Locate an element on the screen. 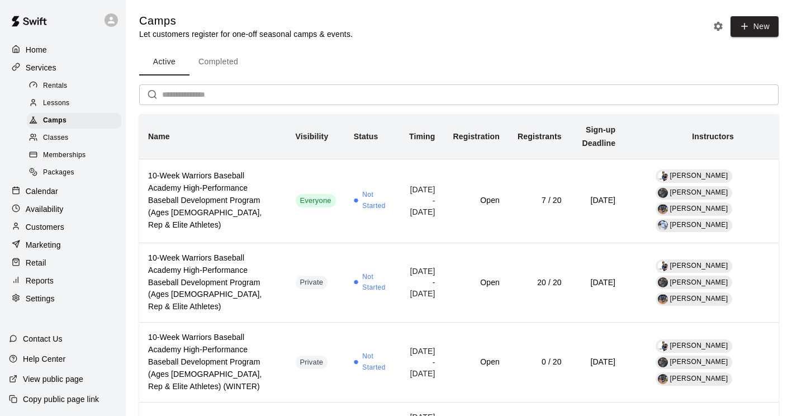  a: Classes is located at coordinates (76, 138).